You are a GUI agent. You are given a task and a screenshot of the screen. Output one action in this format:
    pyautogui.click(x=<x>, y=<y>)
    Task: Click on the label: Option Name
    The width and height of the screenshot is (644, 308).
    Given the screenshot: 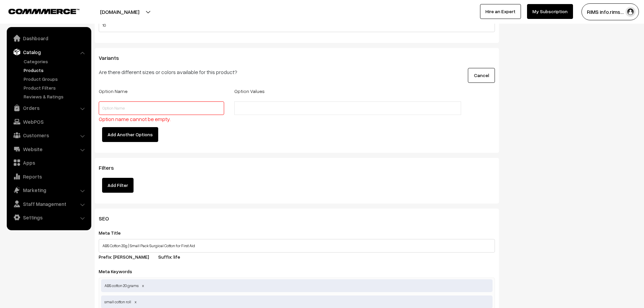 What is the action you would take?
    pyautogui.click(x=113, y=91)
    